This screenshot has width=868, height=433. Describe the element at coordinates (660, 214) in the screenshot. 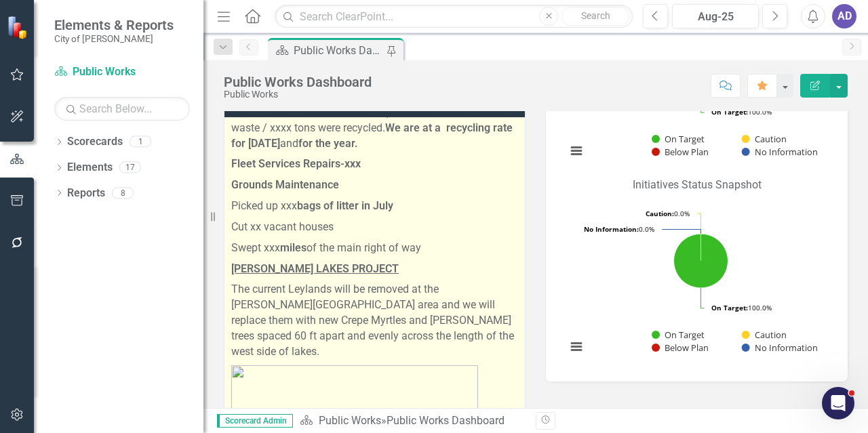

I see `tspan: Caution:` at that location.